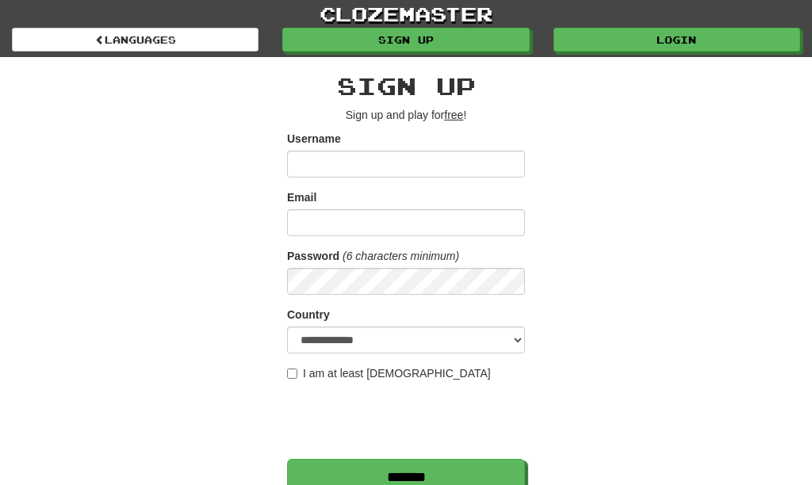  I want to click on p: Sign up and play for !, so click(406, 115).